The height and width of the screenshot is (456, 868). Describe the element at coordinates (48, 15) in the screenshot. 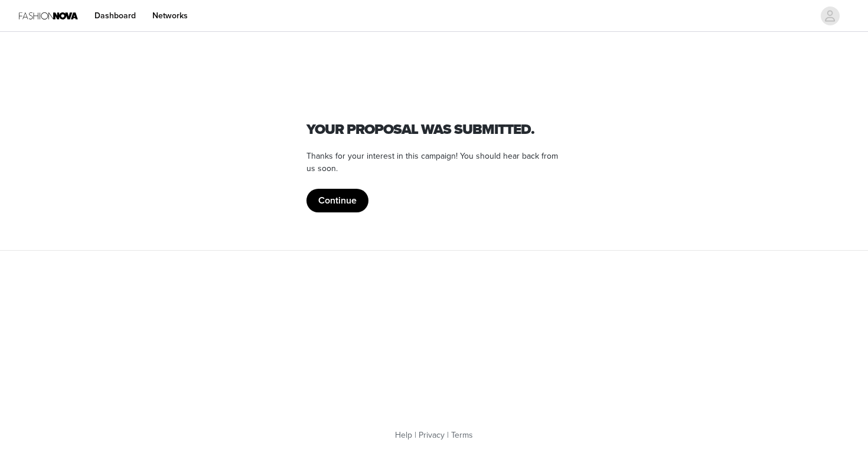

I see `img: Fashion Nova Logo` at that location.